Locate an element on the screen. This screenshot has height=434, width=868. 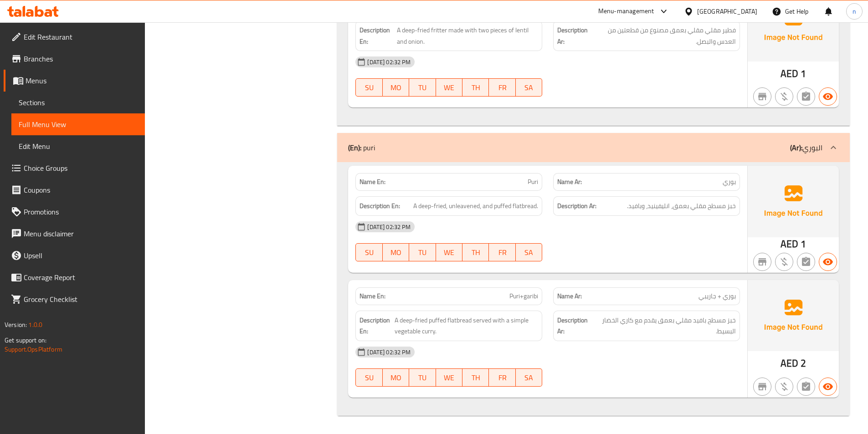
a: Branches is located at coordinates (74, 59).